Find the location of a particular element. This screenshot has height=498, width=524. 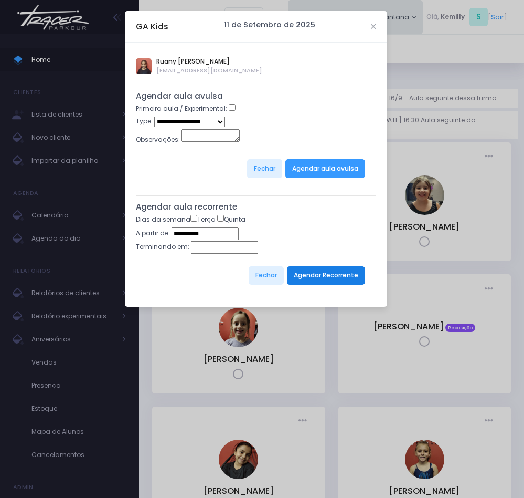

label: Type: is located at coordinates (144, 121).